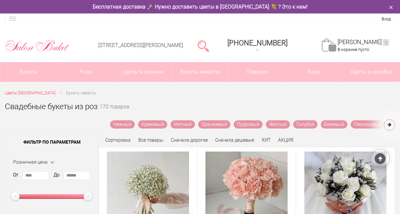 The height and width of the screenshot is (214, 400). Describe the element at coordinates (353, 49) in the screenshot. I see `span: В корзине пусто` at that location.